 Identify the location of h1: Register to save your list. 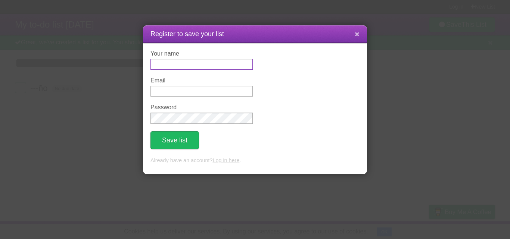
(255, 34).